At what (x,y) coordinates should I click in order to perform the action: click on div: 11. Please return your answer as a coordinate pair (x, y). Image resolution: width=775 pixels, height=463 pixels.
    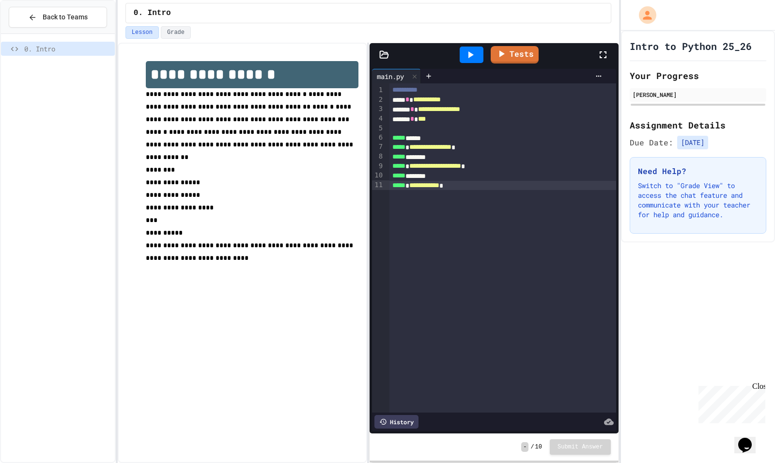
    Looking at the image, I should click on (378, 185).